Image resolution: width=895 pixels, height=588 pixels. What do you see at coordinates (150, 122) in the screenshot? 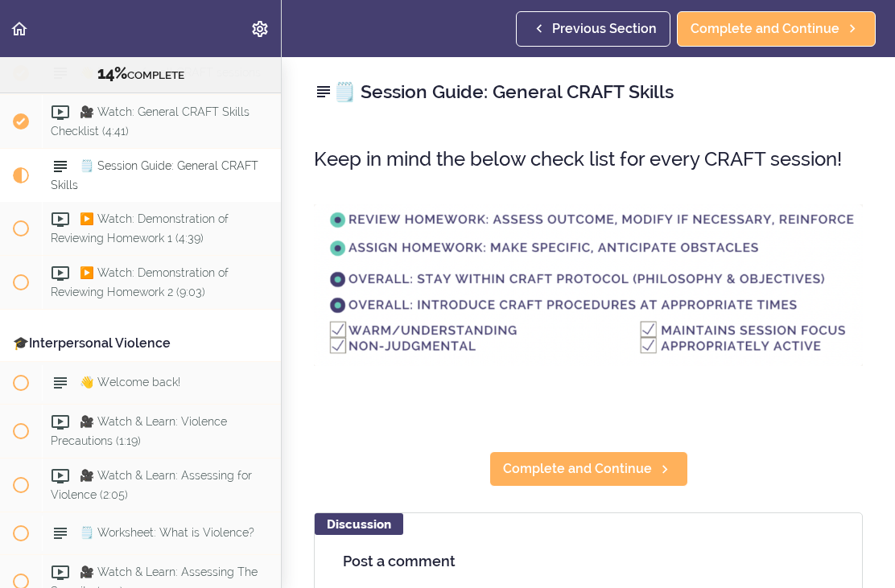
I see `span: 🎥 Watch: General CRAFT Skills Checklist (4:41)` at bounding box center [150, 122].